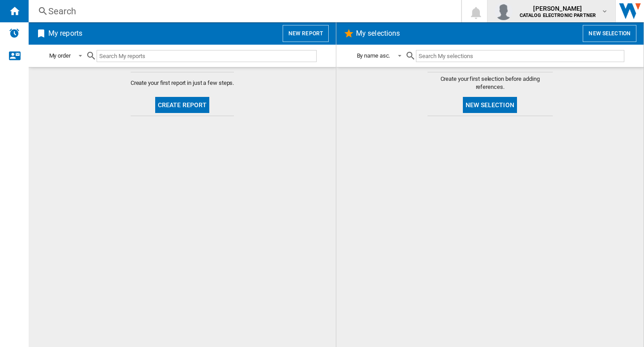 This screenshot has width=644, height=347. Describe the element at coordinates (207, 56) in the screenshot. I see `input: Search My reports` at that location.